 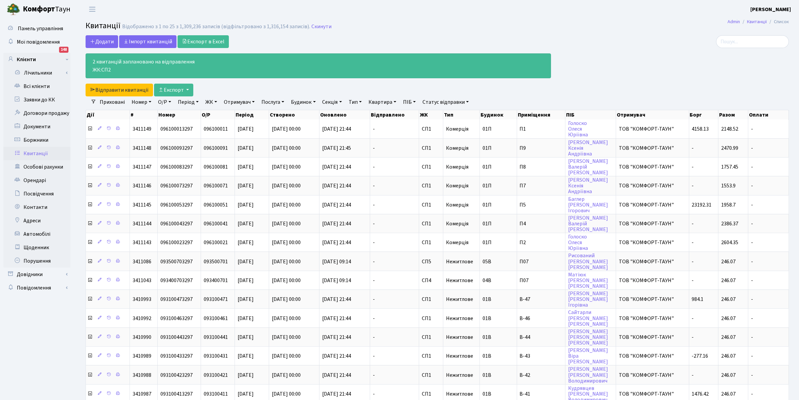 I want to click on th: О/Р, so click(x=218, y=115).